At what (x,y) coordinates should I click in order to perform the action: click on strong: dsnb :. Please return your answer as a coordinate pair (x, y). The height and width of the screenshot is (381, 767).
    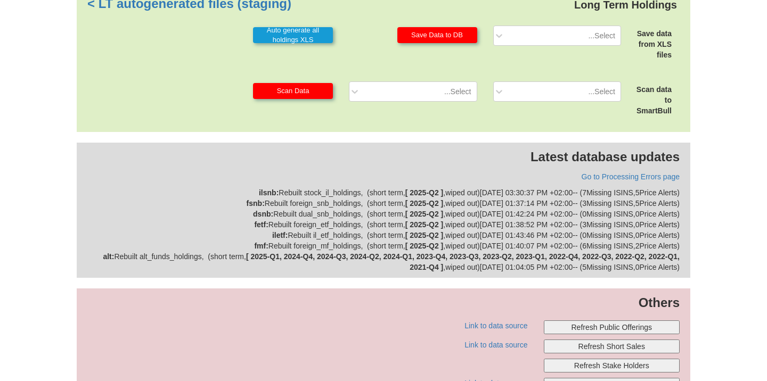
    Looking at the image, I should click on (263, 214).